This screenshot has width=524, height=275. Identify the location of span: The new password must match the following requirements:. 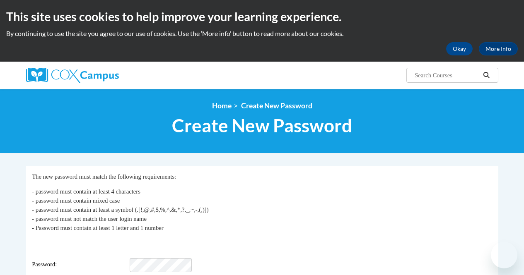
(104, 177).